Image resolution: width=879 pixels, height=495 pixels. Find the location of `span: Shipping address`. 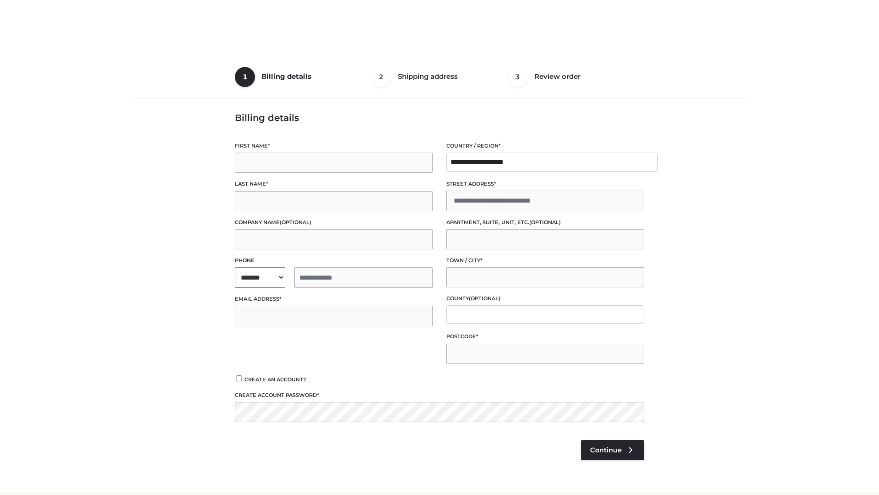

span: Shipping address is located at coordinates (428, 76).